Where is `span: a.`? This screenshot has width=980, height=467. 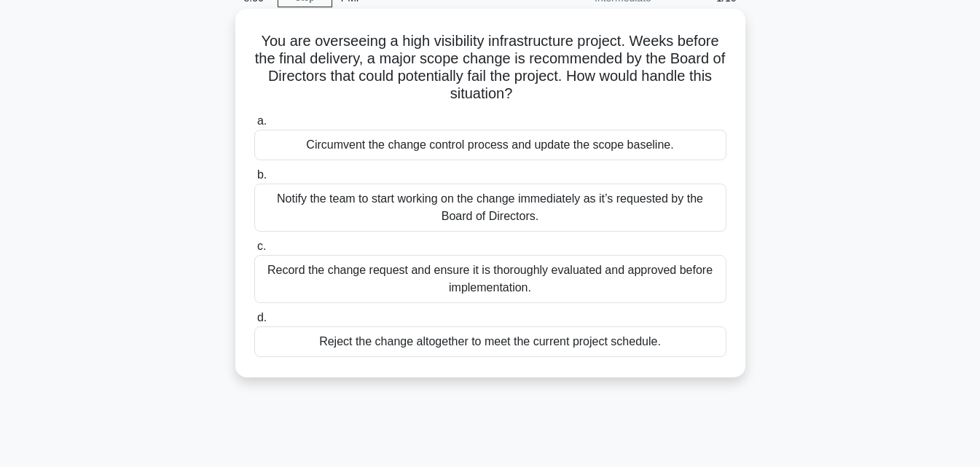 span: a. is located at coordinates (262, 120).